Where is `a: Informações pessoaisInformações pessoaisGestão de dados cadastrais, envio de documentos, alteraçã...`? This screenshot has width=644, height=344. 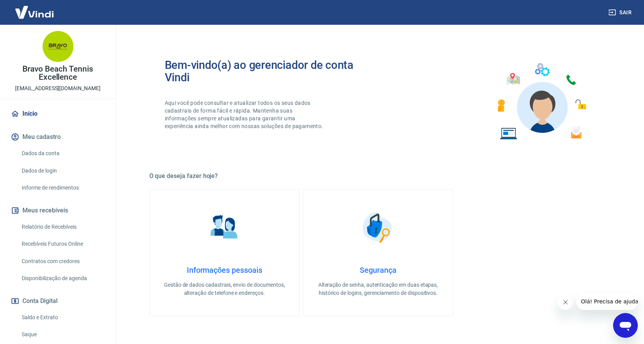 a: Informações pessoaisInformações pessoaisGestão de dados cadastrais, envio de documentos, alteraçã... is located at coordinates (224, 253).